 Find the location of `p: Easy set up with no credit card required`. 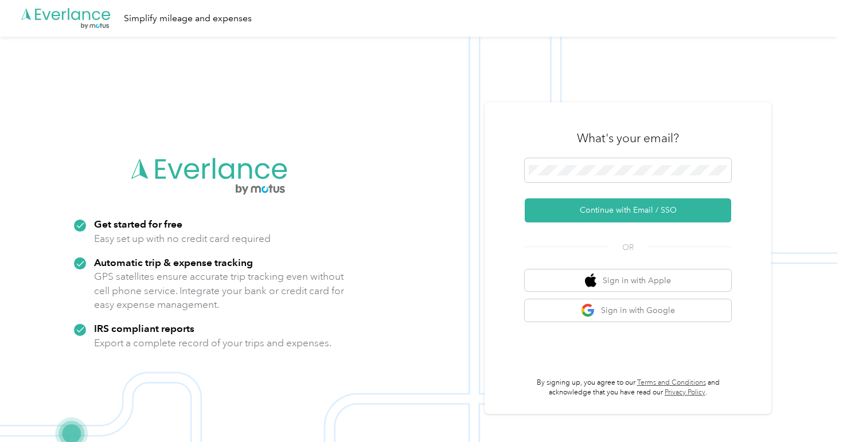

p: Easy set up with no credit card required is located at coordinates (182, 239).